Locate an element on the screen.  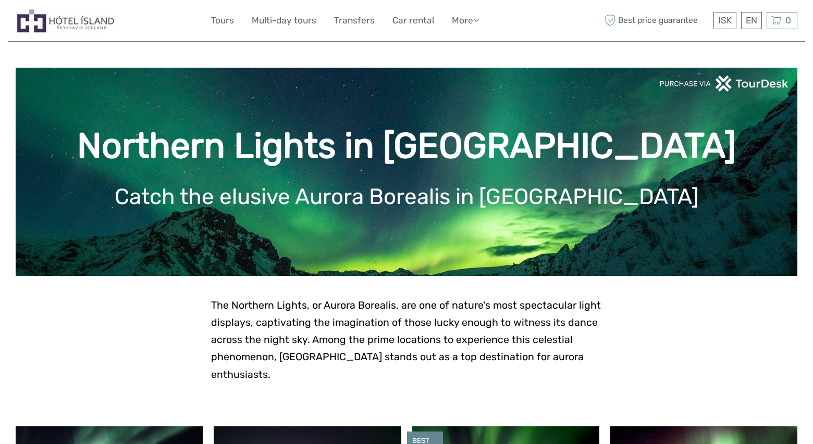
a: Multi-day tours is located at coordinates (284, 20).